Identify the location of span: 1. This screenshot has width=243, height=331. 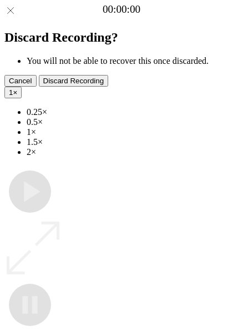
(11, 92).